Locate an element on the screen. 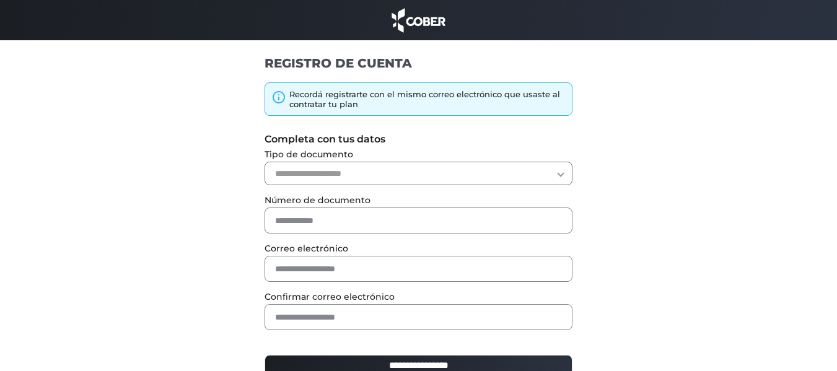 The width and height of the screenshot is (837, 371). img: cober_marca.png is located at coordinates (419, 20).